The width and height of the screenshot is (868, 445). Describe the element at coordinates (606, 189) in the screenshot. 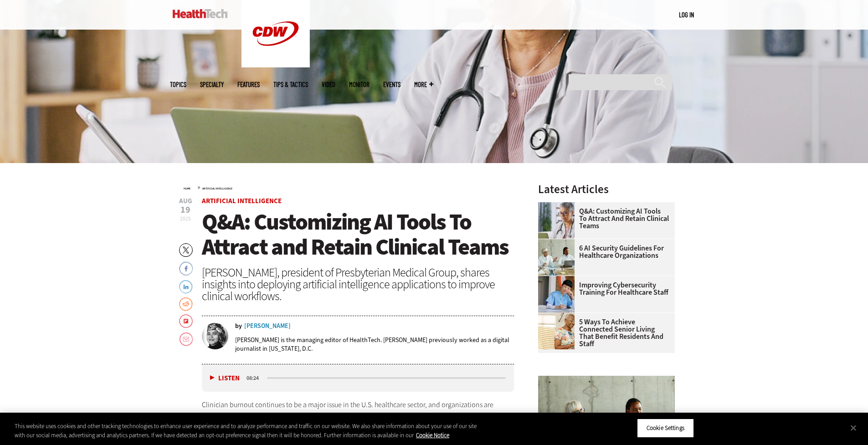

I see `h3: Latest Articles` at that location.